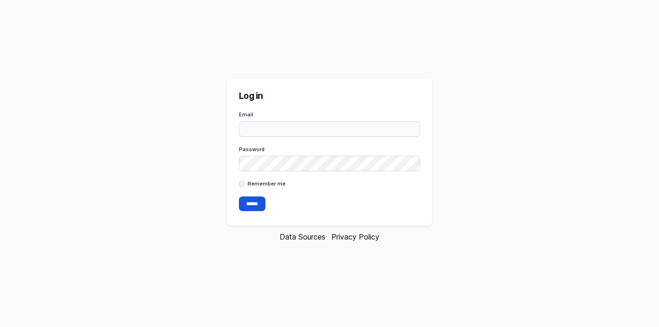 The height and width of the screenshot is (327, 659). What do you see at coordinates (302, 236) in the screenshot?
I see `a: Data Sources` at bounding box center [302, 236].